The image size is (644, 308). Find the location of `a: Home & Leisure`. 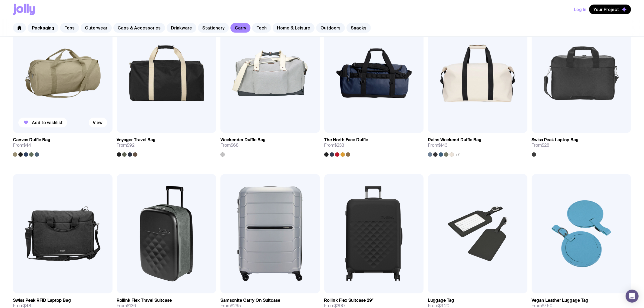

a: Home & Leisure is located at coordinates (294, 28).